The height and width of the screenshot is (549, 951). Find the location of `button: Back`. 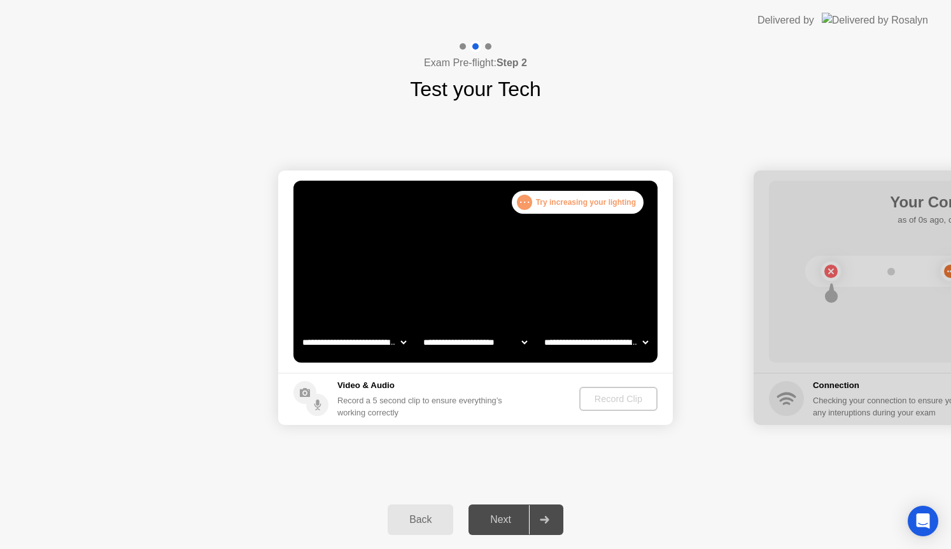

button: Back is located at coordinates (420, 520).